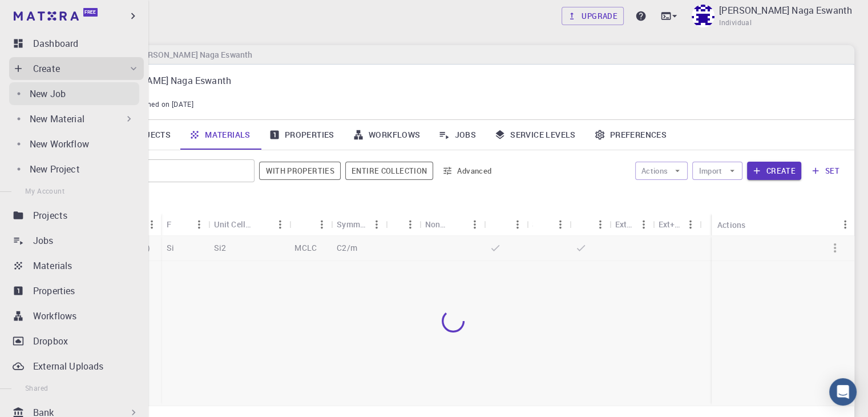 The width and height of the screenshot is (868, 417). Describe the element at coordinates (716, 170) in the screenshot. I see `button: Import` at that location.